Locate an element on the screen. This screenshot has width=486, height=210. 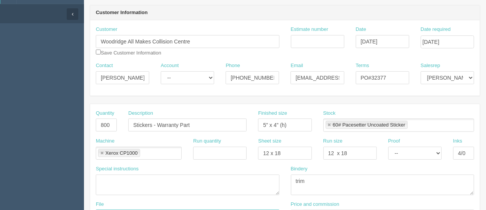
label: Phone is located at coordinates (233, 66).